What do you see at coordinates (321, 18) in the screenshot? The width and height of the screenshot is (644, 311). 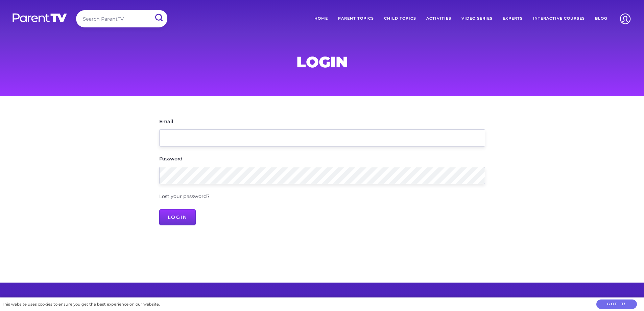 I see `a: Home` at bounding box center [321, 18].